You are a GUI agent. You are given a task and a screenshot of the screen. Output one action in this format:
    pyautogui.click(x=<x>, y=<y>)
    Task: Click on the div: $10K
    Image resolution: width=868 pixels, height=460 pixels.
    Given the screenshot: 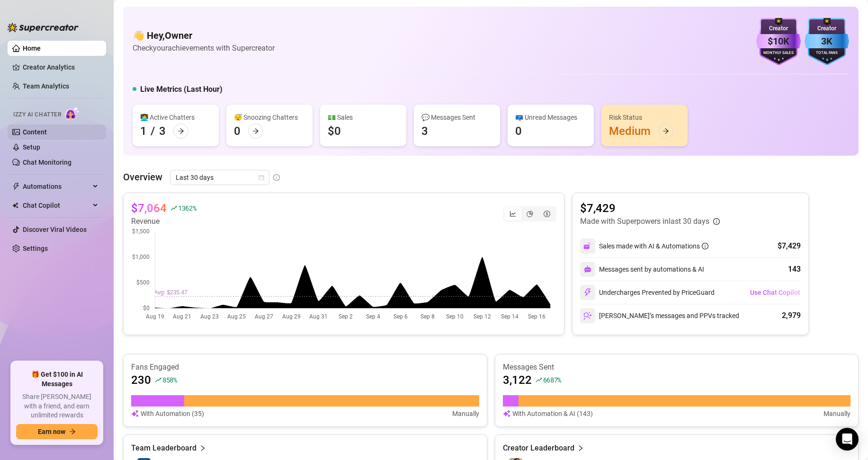 What is the action you would take?
    pyautogui.click(x=779, y=41)
    